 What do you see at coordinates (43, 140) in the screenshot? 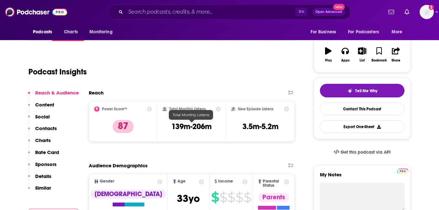
I see `p: Charts` at bounding box center [43, 140].